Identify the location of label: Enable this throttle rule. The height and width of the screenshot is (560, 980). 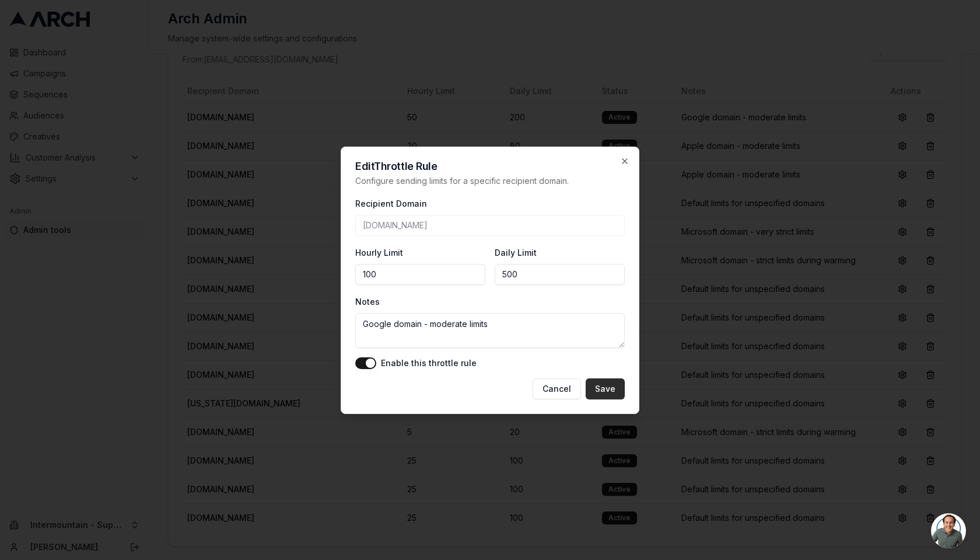
(429, 363).